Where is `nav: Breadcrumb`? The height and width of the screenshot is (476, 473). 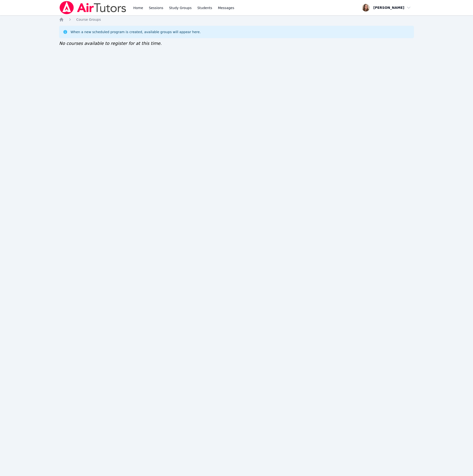
nav: Breadcrumb is located at coordinates (236, 20).